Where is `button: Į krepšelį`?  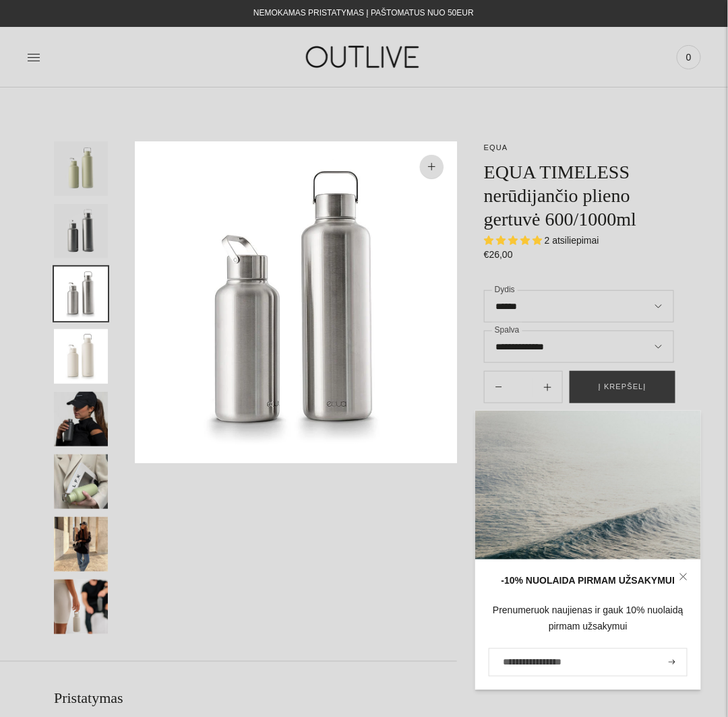 button: Į krepšelį is located at coordinates (622, 387).